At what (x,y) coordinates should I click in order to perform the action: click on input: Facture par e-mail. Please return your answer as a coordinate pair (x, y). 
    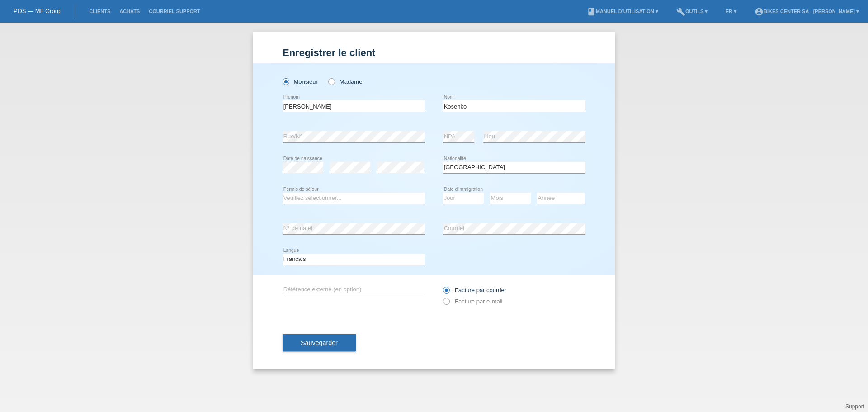
    Looking at the image, I should click on (446, 303).